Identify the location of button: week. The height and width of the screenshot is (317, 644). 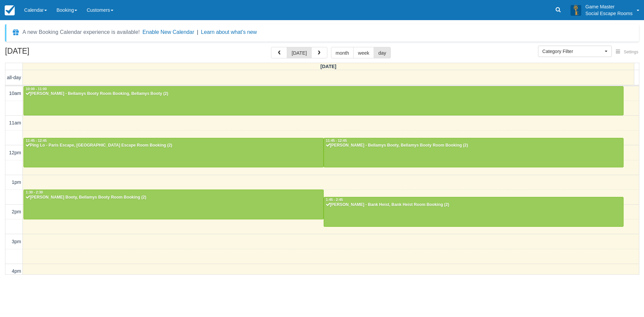
(364, 53).